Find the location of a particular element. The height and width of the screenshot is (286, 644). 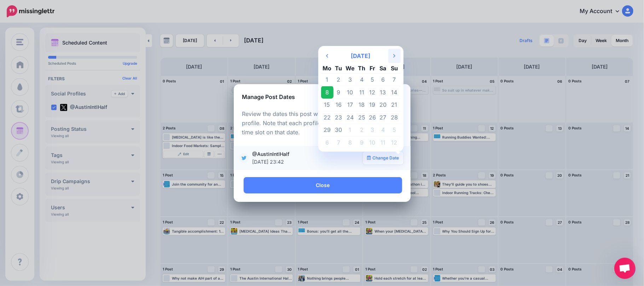

td: 18 is located at coordinates (362, 105).